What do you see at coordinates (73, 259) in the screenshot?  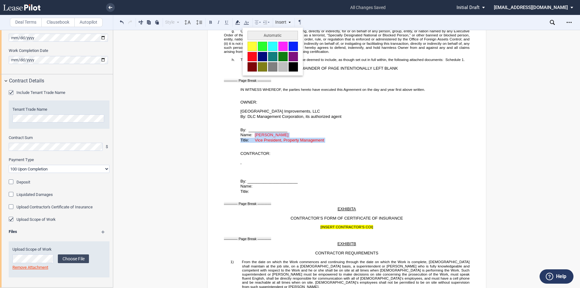 I see `label: Choose File` at bounding box center [73, 259].